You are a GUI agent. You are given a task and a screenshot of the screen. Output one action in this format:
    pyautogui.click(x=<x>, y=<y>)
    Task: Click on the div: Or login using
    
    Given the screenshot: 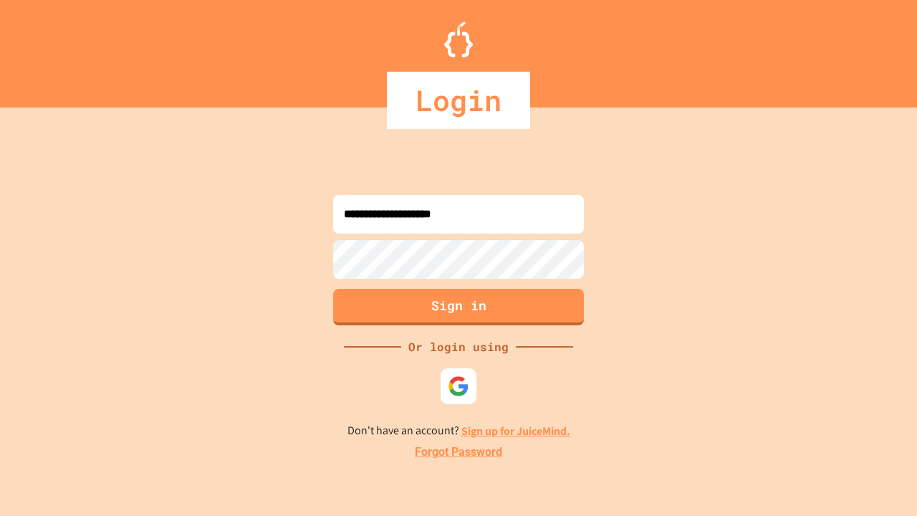 What is the action you would take?
    pyautogui.click(x=459, y=347)
    